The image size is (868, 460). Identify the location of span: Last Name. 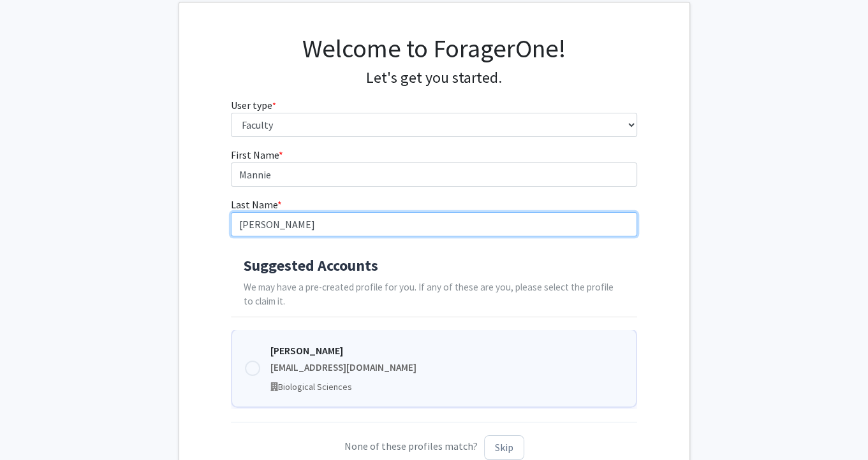
(254, 205).